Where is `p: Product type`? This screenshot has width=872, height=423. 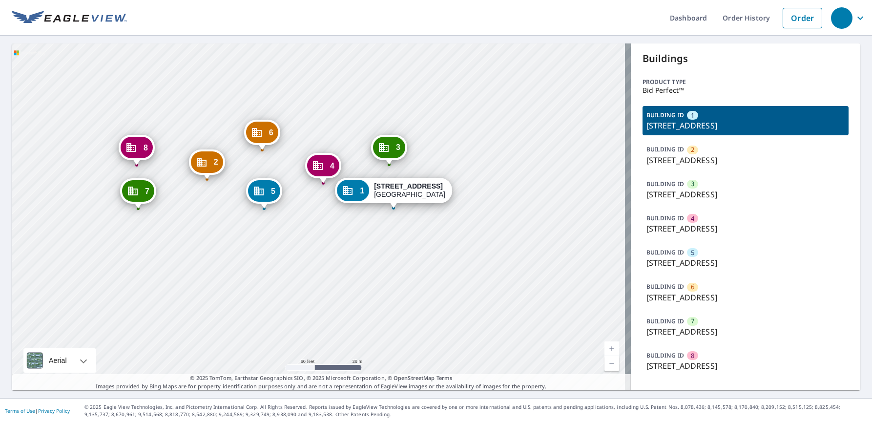
p: Product type is located at coordinates (746, 82).